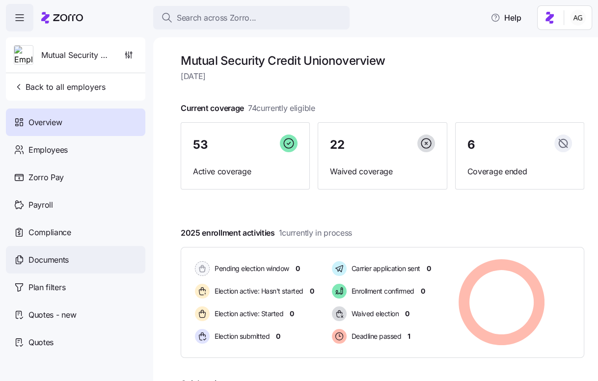 The height and width of the screenshot is (381, 598). What do you see at coordinates (251, 269) in the screenshot?
I see `span: Pending election window` at bounding box center [251, 269].